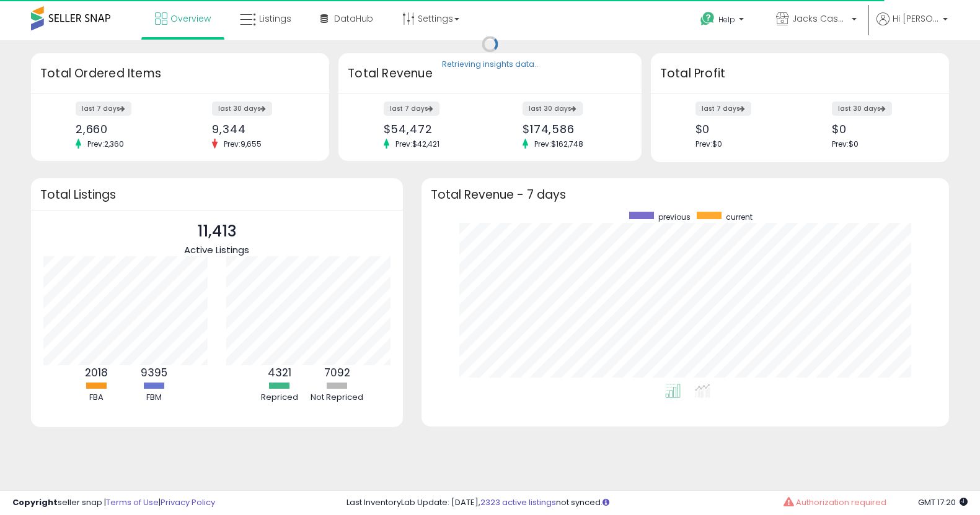 The width and height of the screenshot is (980, 515). I want to click on div: FBA, so click(96, 397).